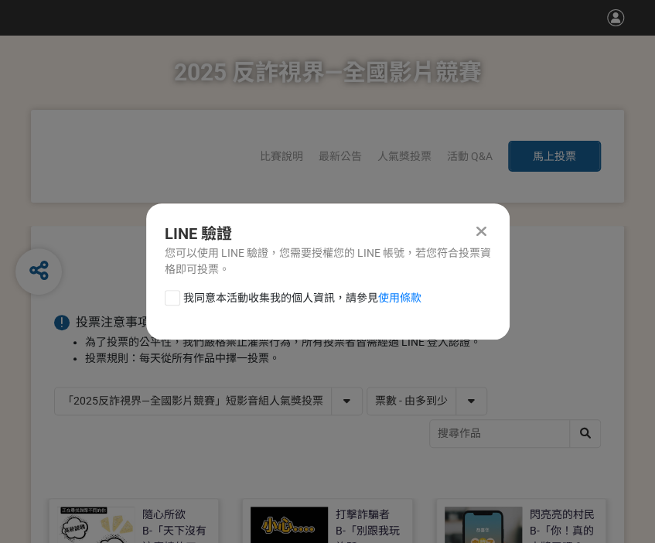  Describe the element at coordinates (363, 514) in the screenshot. I see `div: 打擊詐騙者` at that location.